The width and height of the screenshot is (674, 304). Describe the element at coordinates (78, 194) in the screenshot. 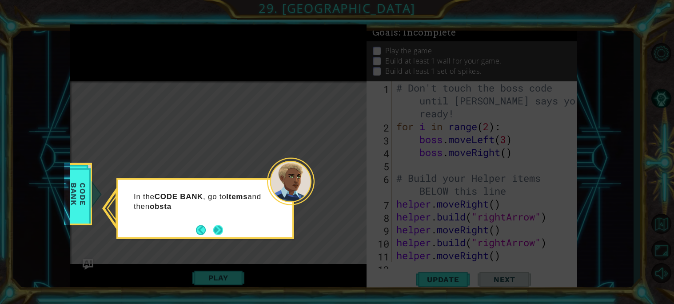

I see `span: Code Bank` at that location.